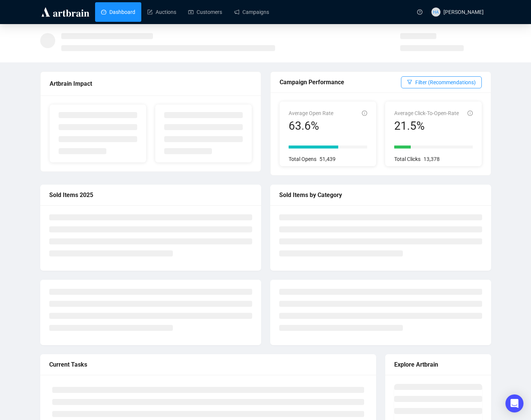 This screenshot has height=420, width=531. I want to click on span: Average Click-To-Open-Rate, so click(427, 113).